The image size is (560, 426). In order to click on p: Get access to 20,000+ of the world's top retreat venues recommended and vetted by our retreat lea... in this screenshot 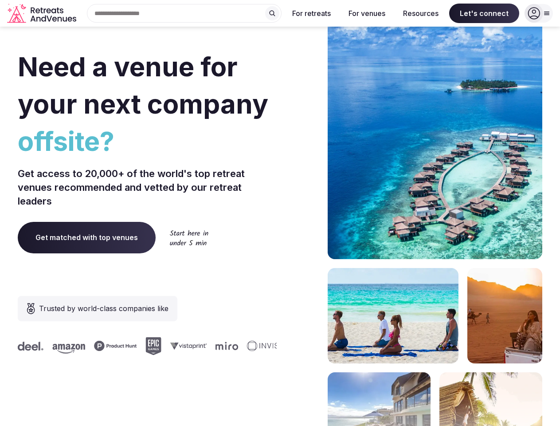, I will do `click(147, 187)`.